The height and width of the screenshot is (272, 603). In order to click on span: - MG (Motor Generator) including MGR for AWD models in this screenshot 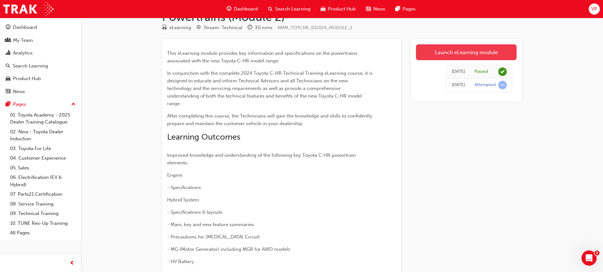, I will do `click(228, 249)`.